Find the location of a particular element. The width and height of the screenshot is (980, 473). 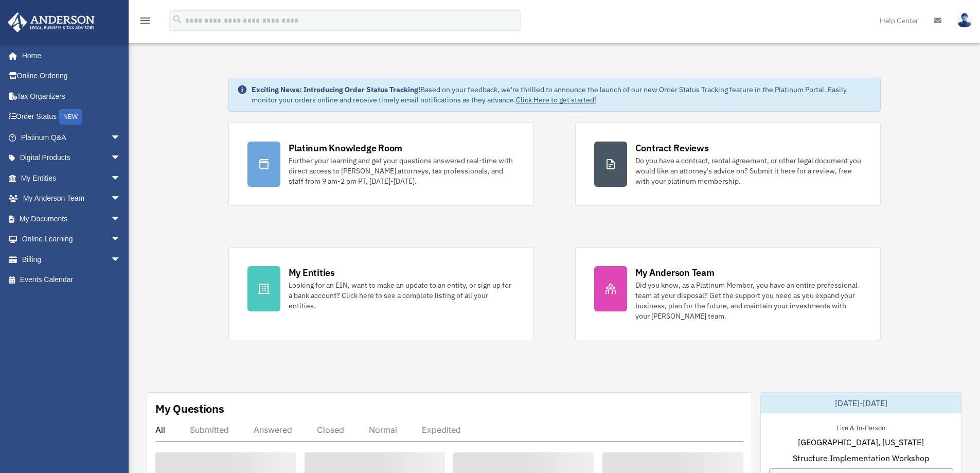

strong: Exciting News: Introducing Order Status Tracking! is located at coordinates (336, 89).